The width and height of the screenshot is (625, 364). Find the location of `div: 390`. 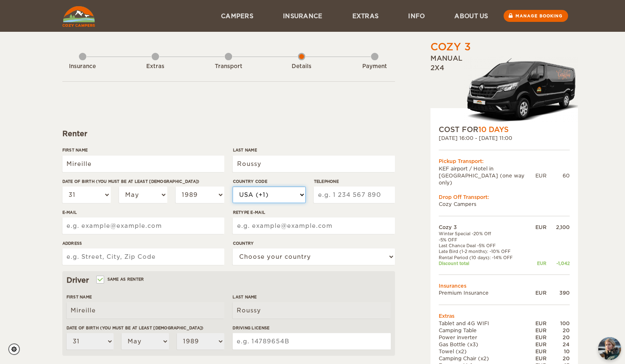

div: 390 is located at coordinates (558, 293).